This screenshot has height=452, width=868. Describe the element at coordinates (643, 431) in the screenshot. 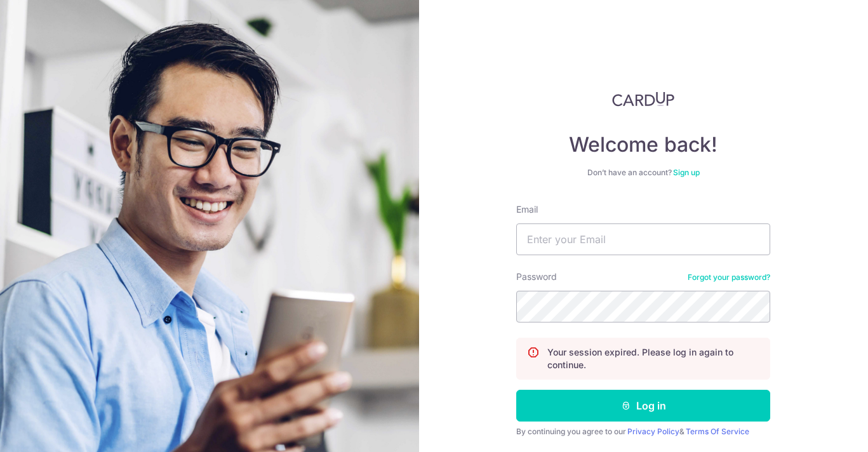

I see `div: By continuing you agree to our &` at that location.